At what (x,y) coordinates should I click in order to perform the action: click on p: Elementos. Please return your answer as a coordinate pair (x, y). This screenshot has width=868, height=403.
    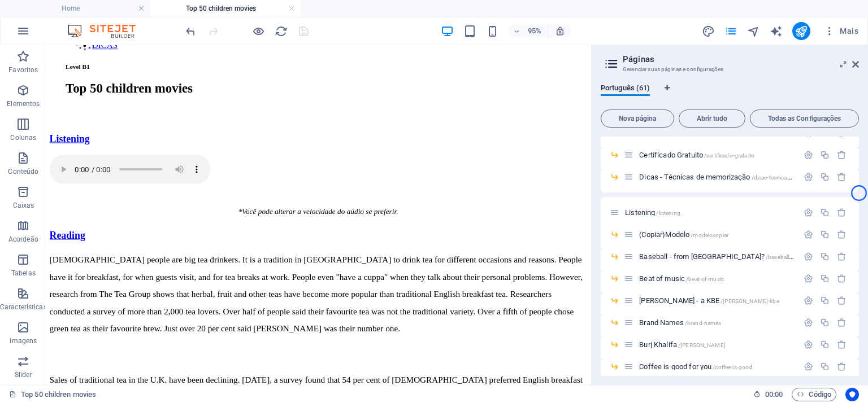
    Looking at the image, I should click on (23, 104).